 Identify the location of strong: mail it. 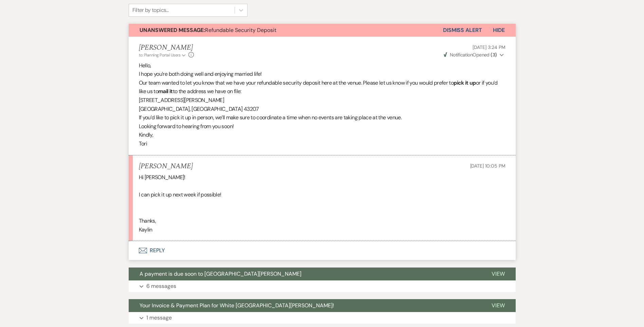
(166, 91).